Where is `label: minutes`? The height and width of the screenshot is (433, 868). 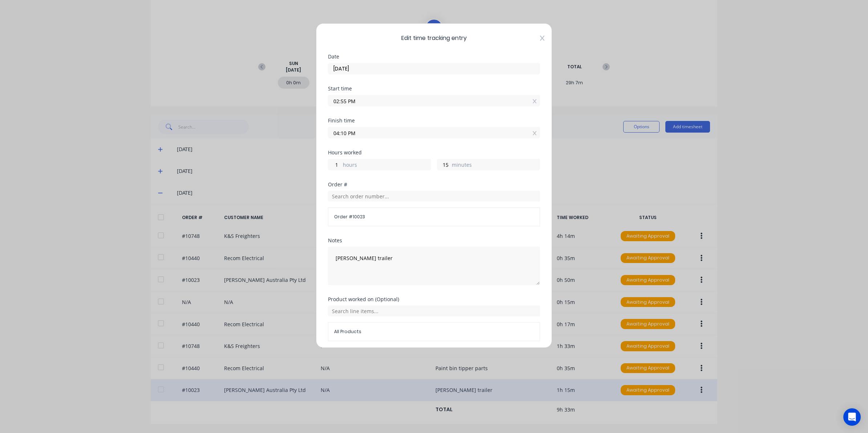 label: minutes is located at coordinates (496, 165).